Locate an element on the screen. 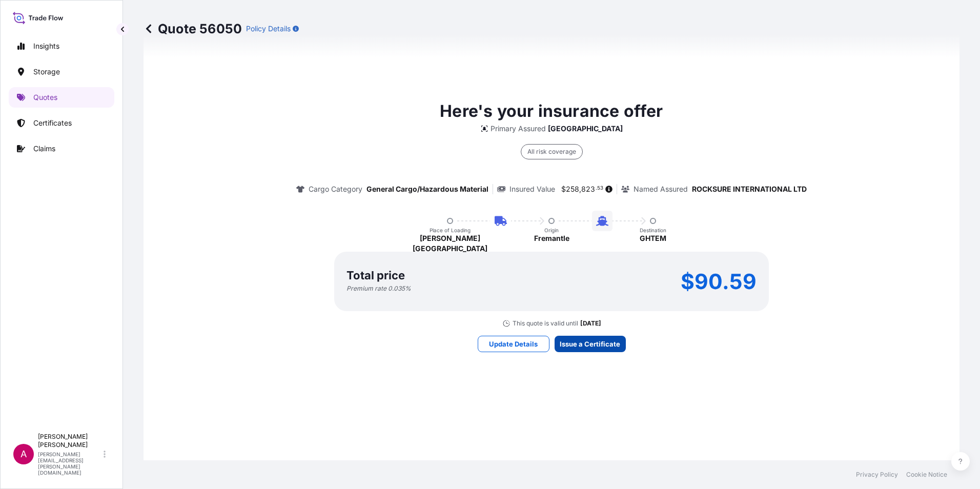  p: GHTEM is located at coordinates (653, 238).